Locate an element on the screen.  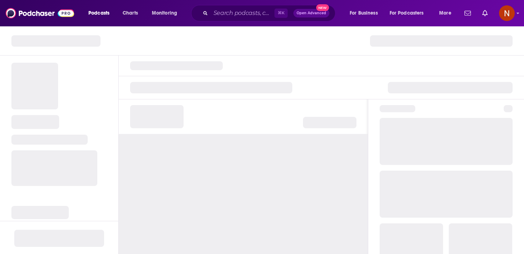
a: Podchaser - Follow, Share and Rate Podcasts is located at coordinates (40, 13).